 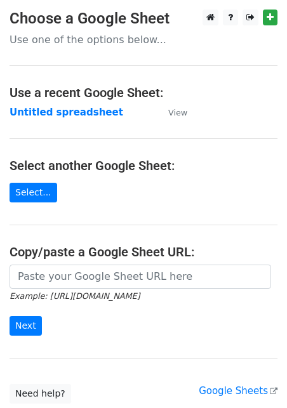 What do you see at coordinates (171, 112) in the screenshot?
I see `a: View` at bounding box center [171, 112].